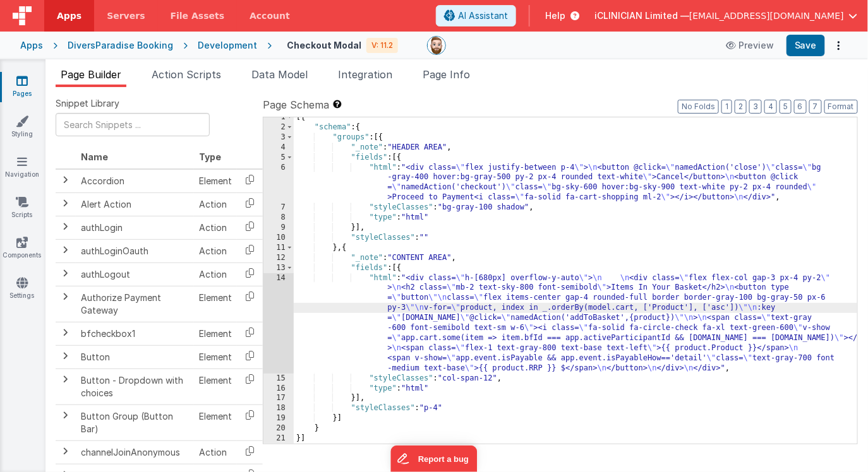 Image resolution: width=868 pixels, height=472 pixels. What do you see at coordinates (279, 269) in the screenshot?
I see `div: 13` at bounding box center [279, 269].